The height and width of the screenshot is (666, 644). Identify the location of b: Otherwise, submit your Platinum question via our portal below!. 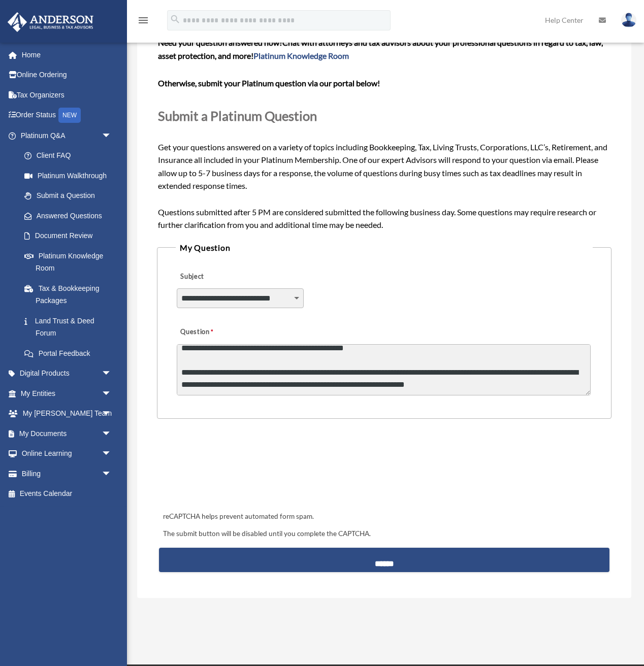
(269, 83).